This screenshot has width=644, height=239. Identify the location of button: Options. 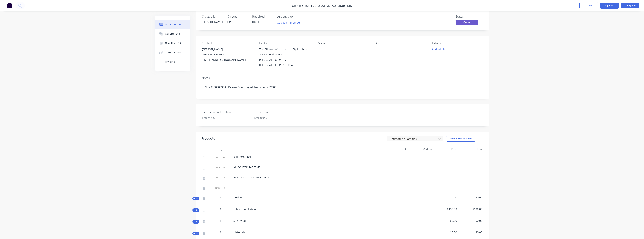
(609, 5).